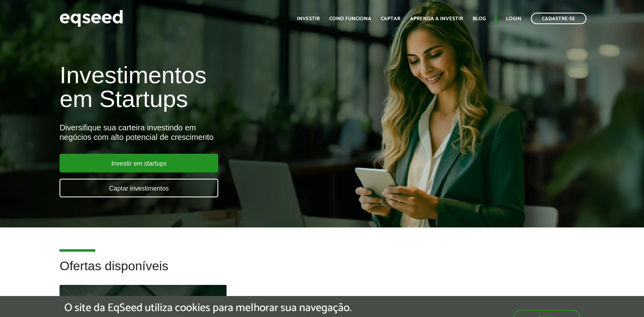  What do you see at coordinates (139, 188) in the screenshot?
I see `a: Captar investimentos` at bounding box center [139, 188].